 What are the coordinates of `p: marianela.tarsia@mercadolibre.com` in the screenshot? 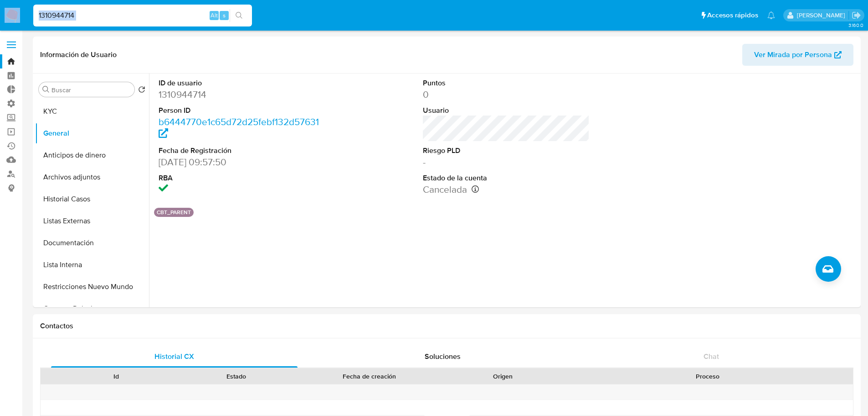 It's located at (822, 15).